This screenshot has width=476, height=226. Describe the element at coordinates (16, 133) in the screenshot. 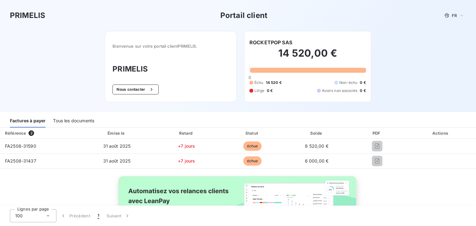

I see `div: Référence` at that location.